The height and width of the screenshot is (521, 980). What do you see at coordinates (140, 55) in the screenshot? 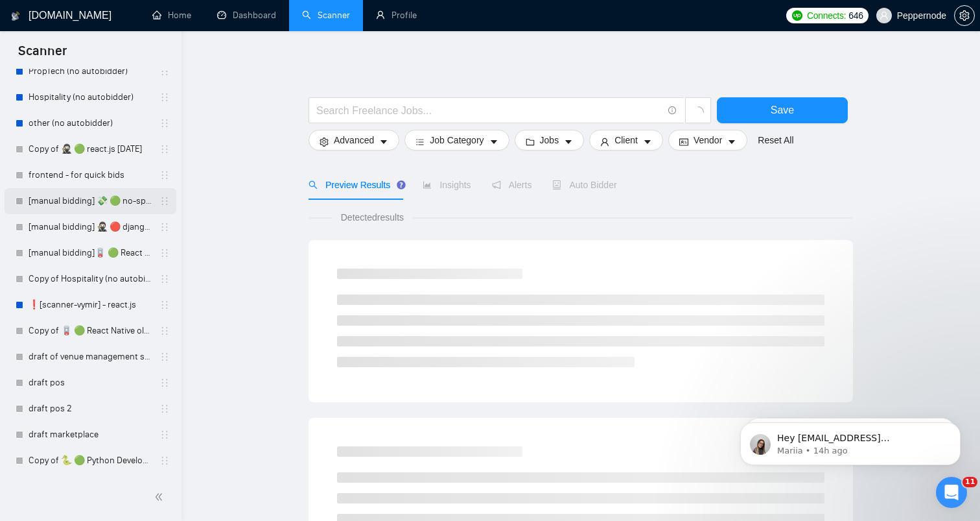
I see `p: Message from Mariia, sent 14h ago` at bounding box center [140, 55].